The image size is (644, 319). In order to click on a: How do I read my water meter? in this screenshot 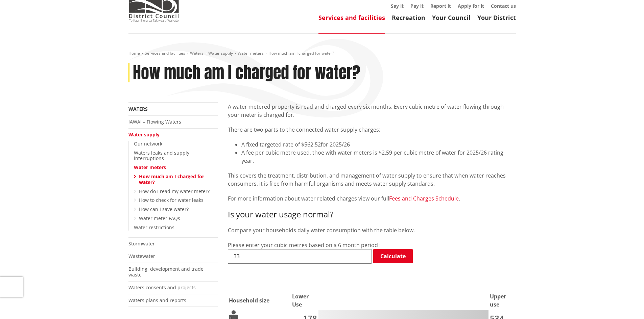, I will do `click(174, 191)`.